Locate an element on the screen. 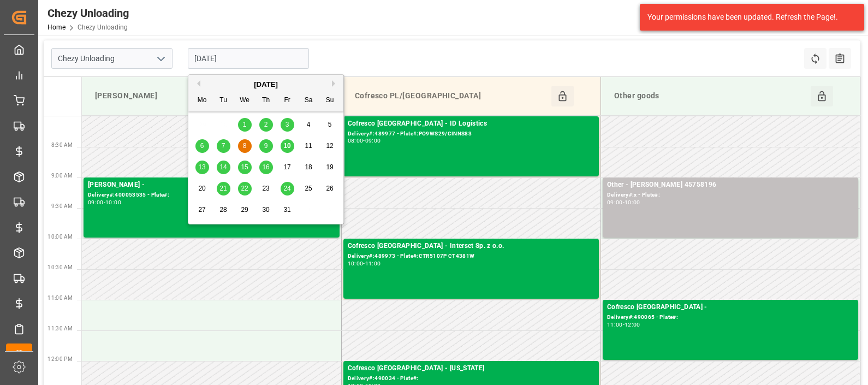 The image size is (868, 385). span: 22 is located at coordinates (244, 188).